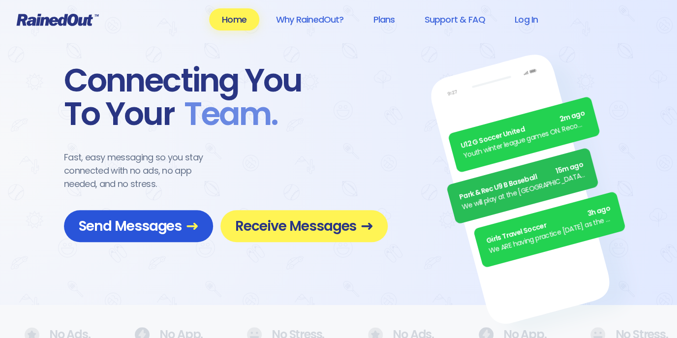 This screenshot has height=338, width=677. Describe the element at coordinates (598, 211) in the screenshot. I see `span: 3h ago` at that location.